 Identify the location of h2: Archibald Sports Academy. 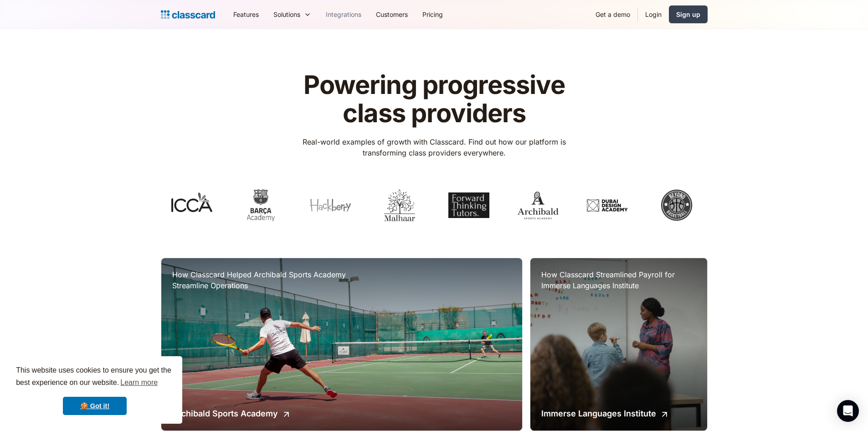
(225, 413).